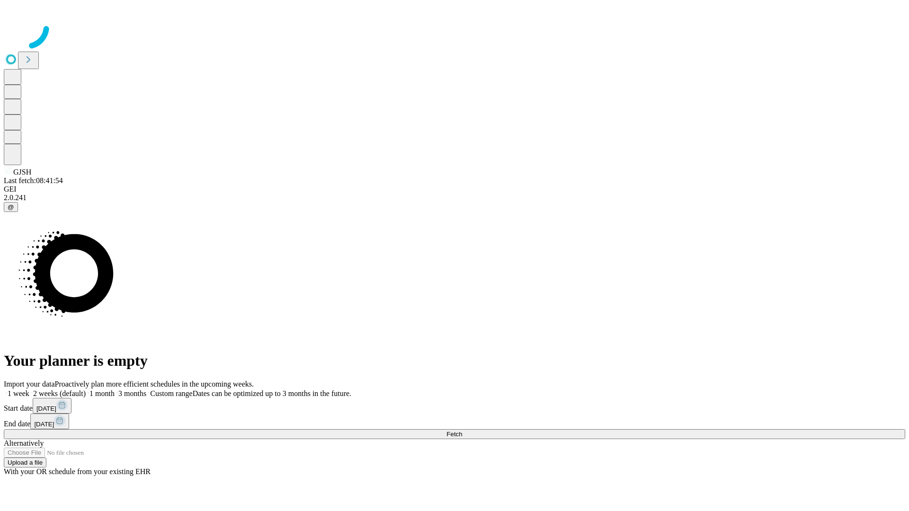 The image size is (909, 511). I want to click on span: Alternatively, so click(24, 443).